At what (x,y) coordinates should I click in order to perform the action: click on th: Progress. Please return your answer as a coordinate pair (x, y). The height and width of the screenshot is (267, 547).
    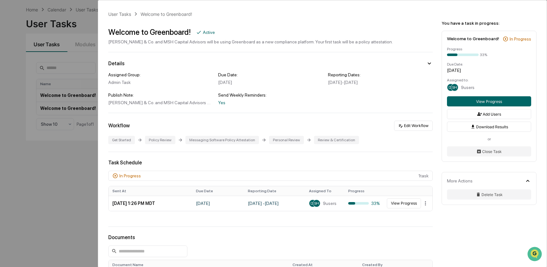
    Looking at the image, I should click on (364, 191).